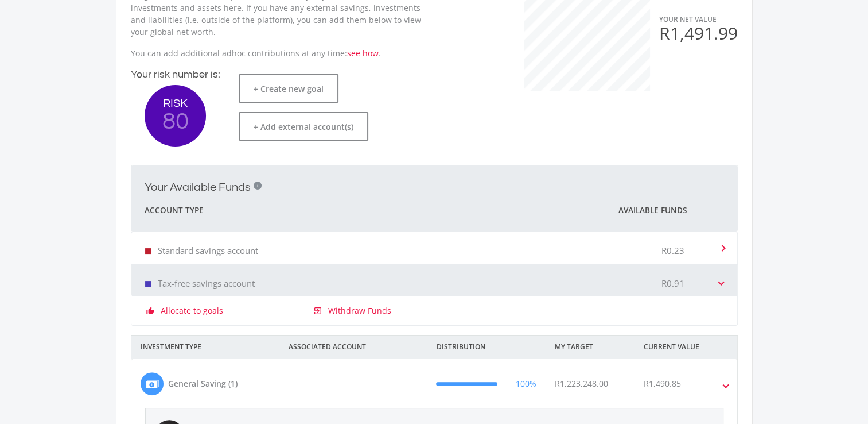 The width and height of the screenshot is (868, 424). Describe the element at coordinates (693, 347) in the screenshot. I see `div: CURRENT VALUE` at that location.